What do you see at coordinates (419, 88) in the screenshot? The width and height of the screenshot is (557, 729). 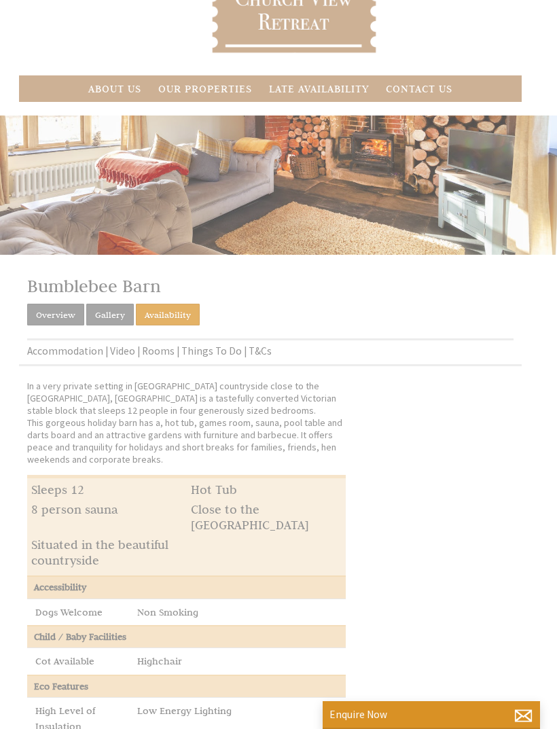 I see `a: Contact Us` at bounding box center [419, 88].